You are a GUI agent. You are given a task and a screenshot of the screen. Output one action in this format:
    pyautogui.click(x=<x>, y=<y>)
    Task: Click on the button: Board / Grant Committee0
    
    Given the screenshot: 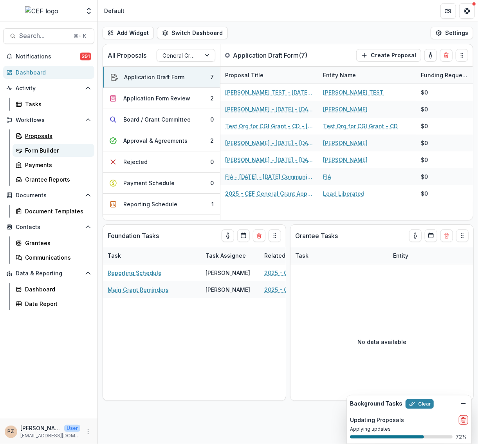 What is the action you would take?
    pyautogui.click(x=161, y=119)
    